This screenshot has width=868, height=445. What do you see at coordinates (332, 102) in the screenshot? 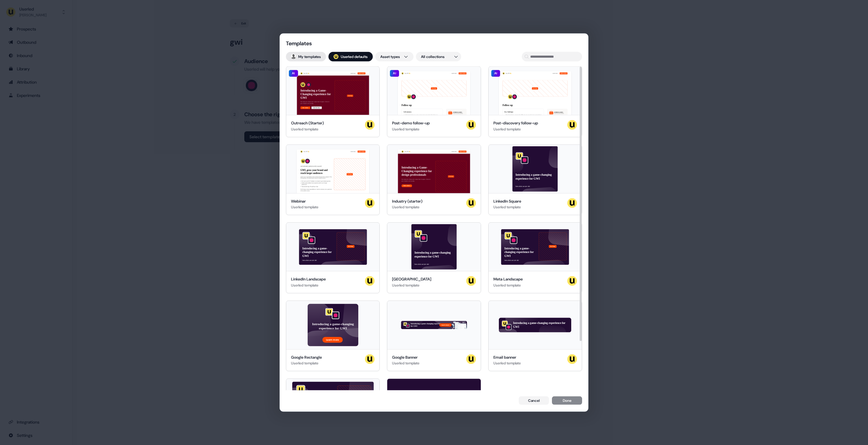
I see `button: Hey GWI 👋Learn moreBook a demoIntroducing a Game-Changing experience for GWIWe take your ideas an...` at bounding box center [332, 102].